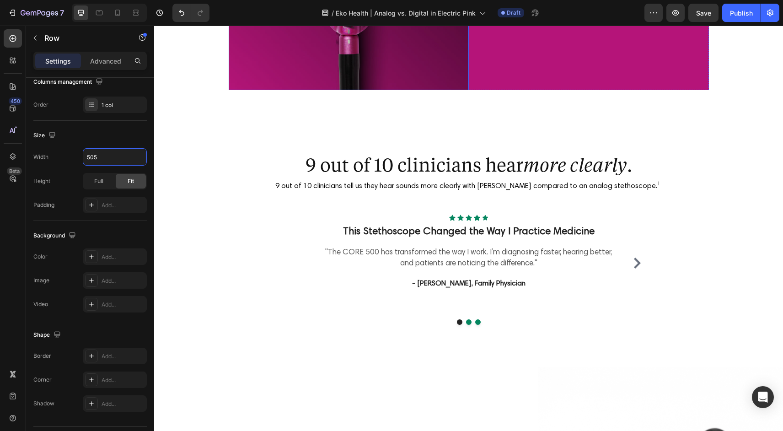 This screenshot has width=783, height=431. What do you see at coordinates (14, 171) in the screenshot?
I see `div: Beta` at bounding box center [14, 171].